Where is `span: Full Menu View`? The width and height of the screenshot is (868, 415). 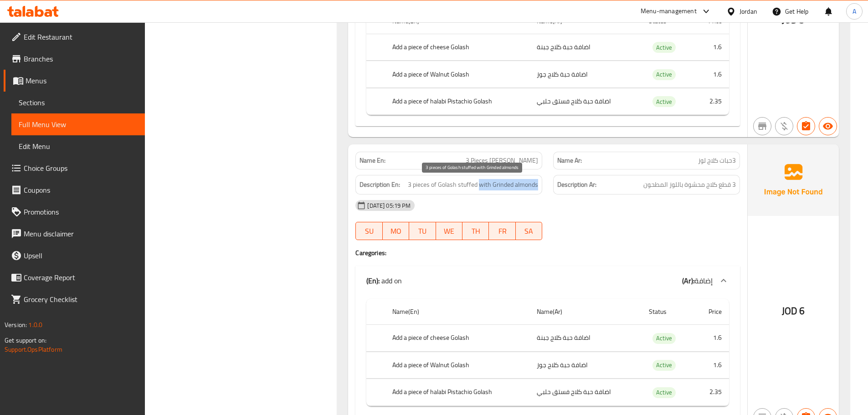
span: Full Menu View is located at coordinates (78, 124).